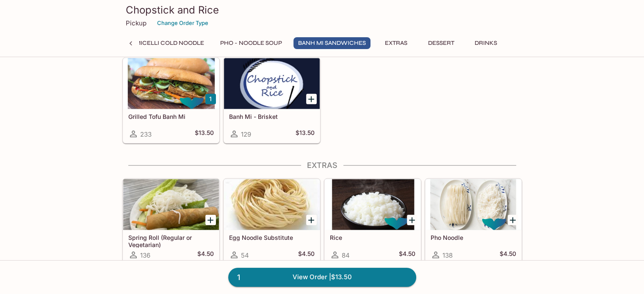  What do you see at coordinates (145, 134) in the screenshot?
I see `span: 233` at bounding box center [145, 134].